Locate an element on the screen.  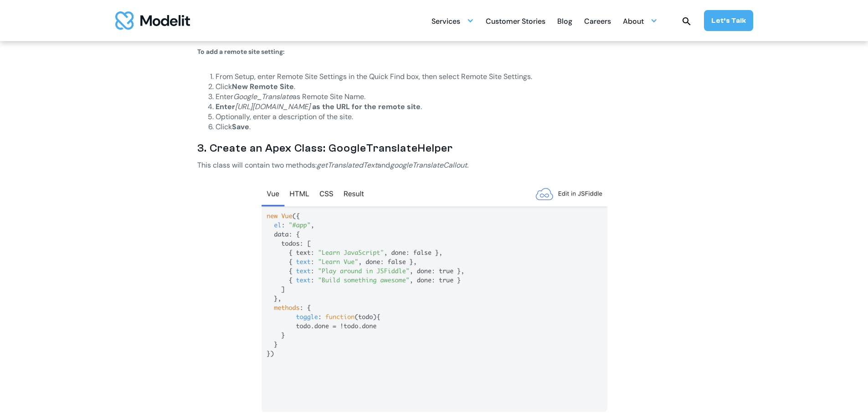
strong: Enter is located at coordinates (225, 107).